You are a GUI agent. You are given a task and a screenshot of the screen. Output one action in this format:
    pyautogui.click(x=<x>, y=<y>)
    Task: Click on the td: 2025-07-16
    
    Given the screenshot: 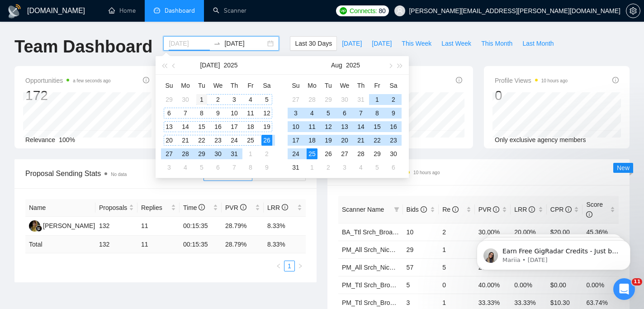 What is the action you would take?
    pyautogui.click(x=218, y=126)
    